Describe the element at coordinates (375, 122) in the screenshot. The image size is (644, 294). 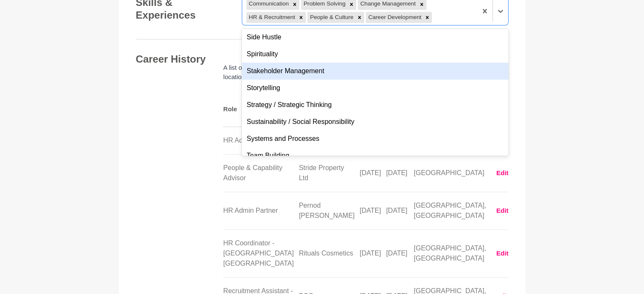
I see `div: Sustainability / Social Responsibility` at that location.